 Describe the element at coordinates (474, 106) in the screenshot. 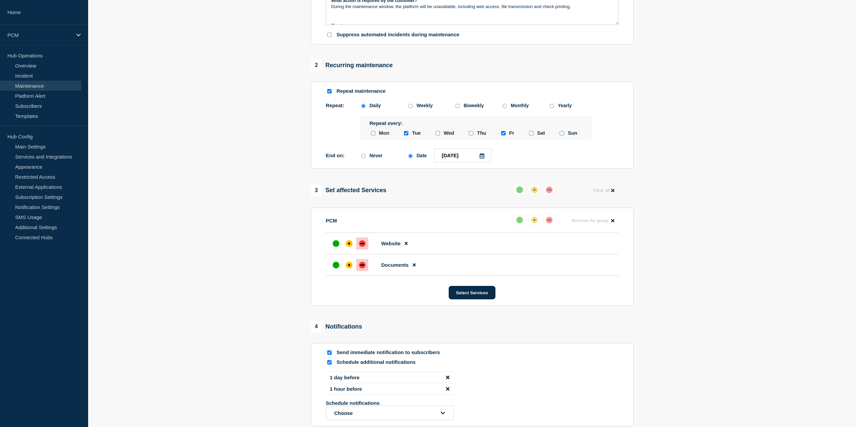

I see `div: Biweekly` at that location.